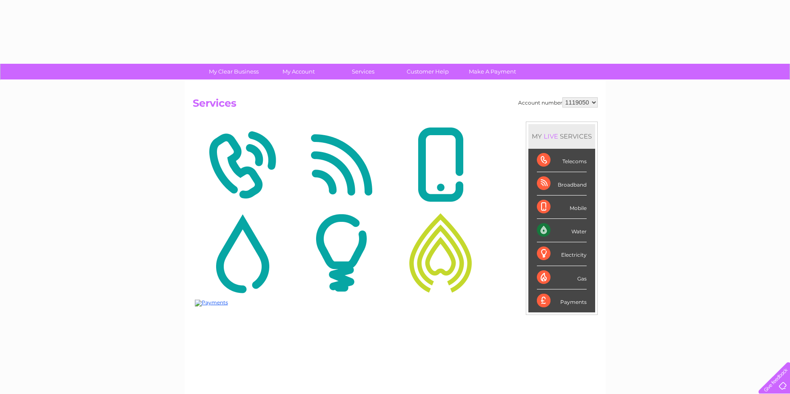 This screenshot has height=394, width=790. What do you see at coordinates (242, 165) in the screenshot?
I see `img: Telecoms` at bounding box center [242, 165].